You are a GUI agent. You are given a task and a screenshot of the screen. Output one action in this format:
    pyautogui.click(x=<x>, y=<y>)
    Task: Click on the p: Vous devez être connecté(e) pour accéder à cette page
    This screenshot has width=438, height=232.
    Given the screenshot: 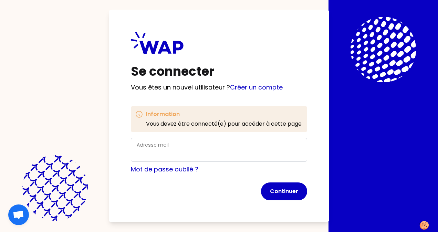 What is the action you would take?
    pyautogui.click(x=224, y=124)
    